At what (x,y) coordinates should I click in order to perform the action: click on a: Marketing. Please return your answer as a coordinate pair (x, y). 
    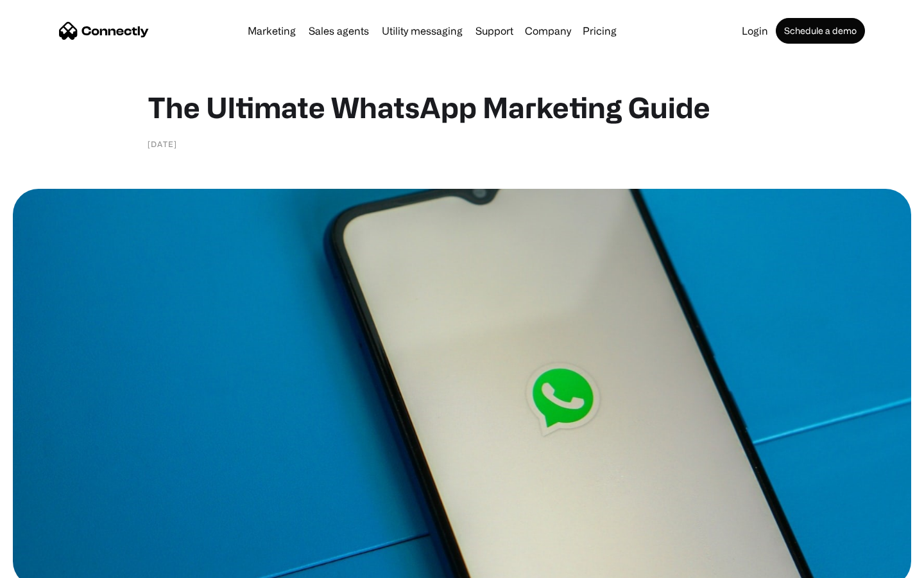
    Looking at the image, I should click on (272, 31).